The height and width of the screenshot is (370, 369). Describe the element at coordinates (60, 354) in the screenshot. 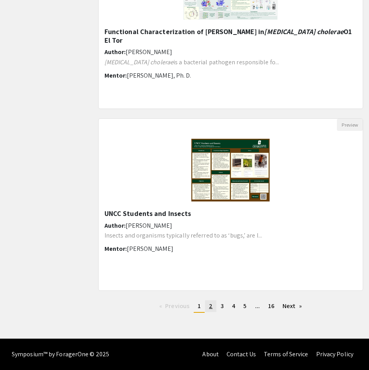

I see `div: Symposium™ by ForagerOne © 2025` at that location.